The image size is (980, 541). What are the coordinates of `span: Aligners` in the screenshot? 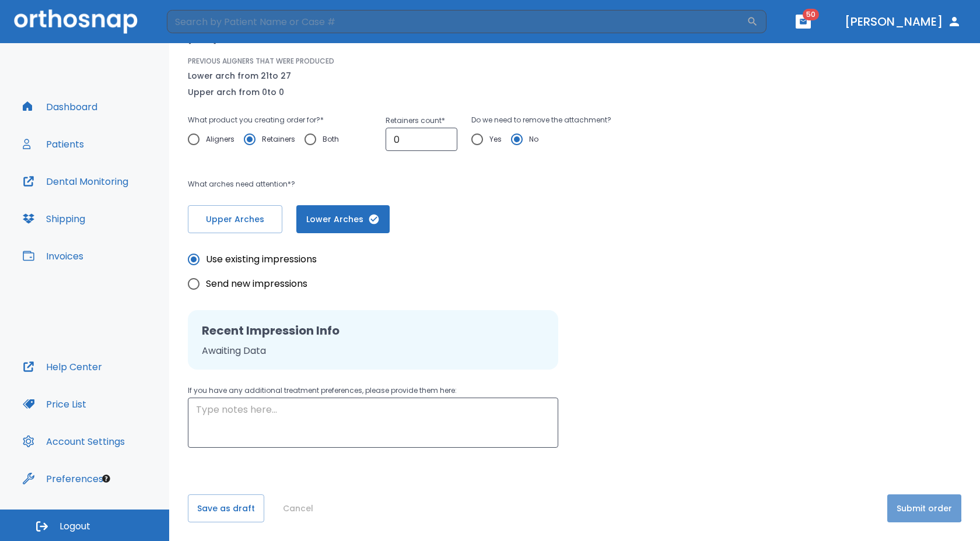 It's located at (220, 140).